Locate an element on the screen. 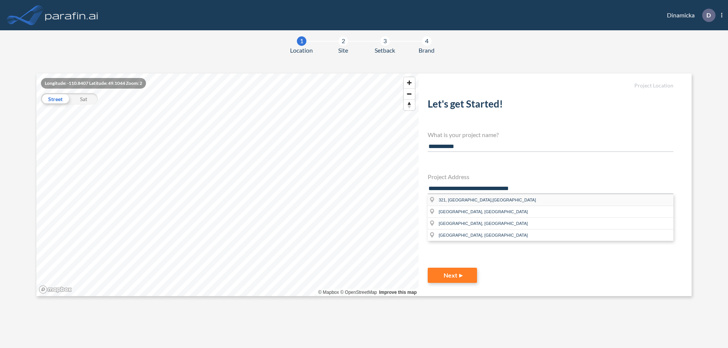 The width and height of the screenshot is (728, 348). h4: Project Address is located at coordinates (550, 177).